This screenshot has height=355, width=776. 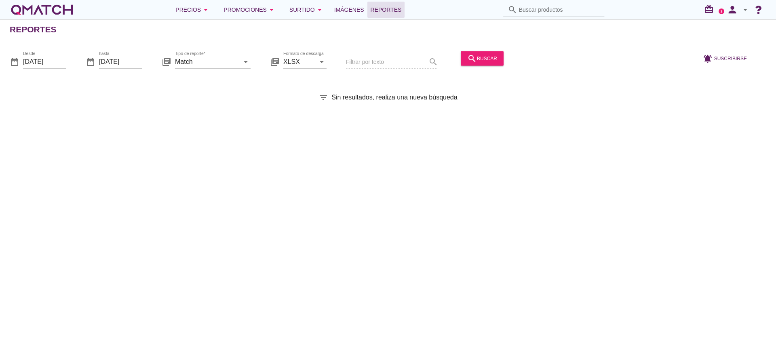 I want to click on span: Imágenes, so click(x=349, y=10).